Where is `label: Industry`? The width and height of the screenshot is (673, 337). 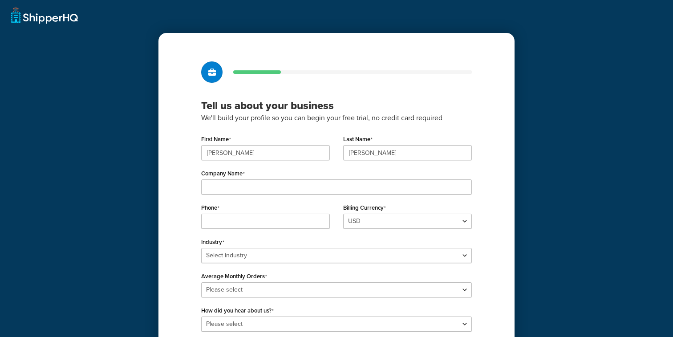
label: Industry is located at coordinates (213, 242).